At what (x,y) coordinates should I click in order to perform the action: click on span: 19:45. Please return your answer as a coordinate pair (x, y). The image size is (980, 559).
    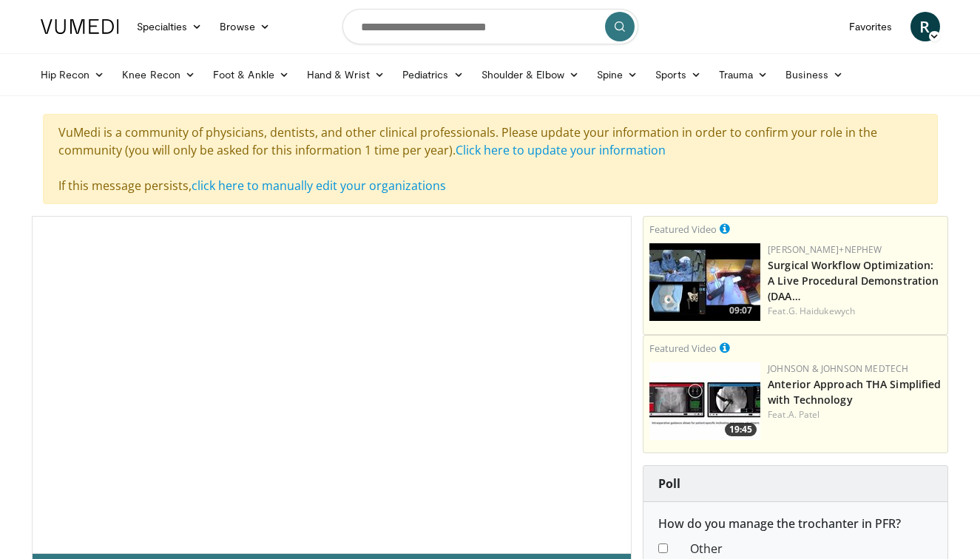
    Looking at the image, I should click on (741, 429).